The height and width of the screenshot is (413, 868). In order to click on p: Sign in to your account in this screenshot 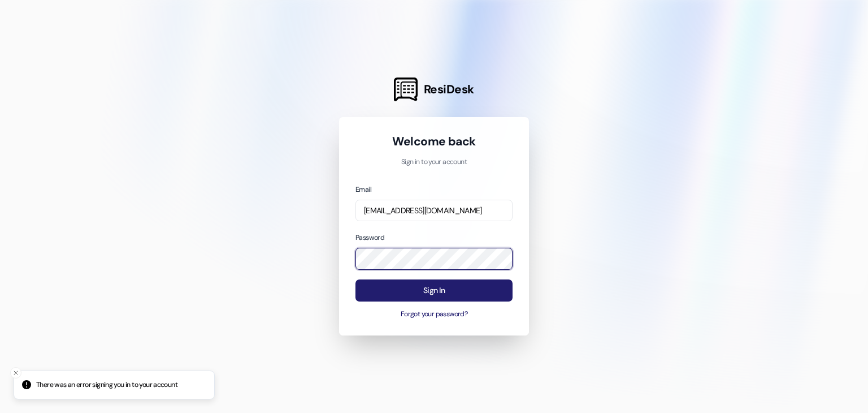, I will do `click(434, 162)`.